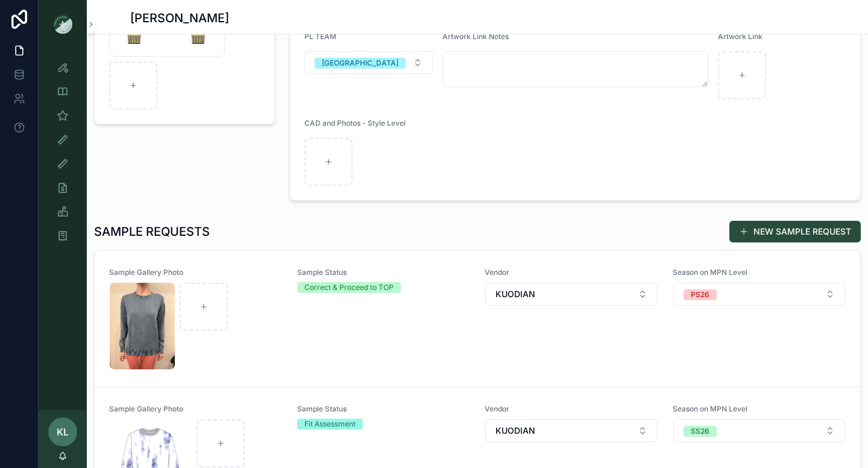 The height and width of the screenshot is (468, 868). I want to click on div: Fit Assessment, so click(330, 425).